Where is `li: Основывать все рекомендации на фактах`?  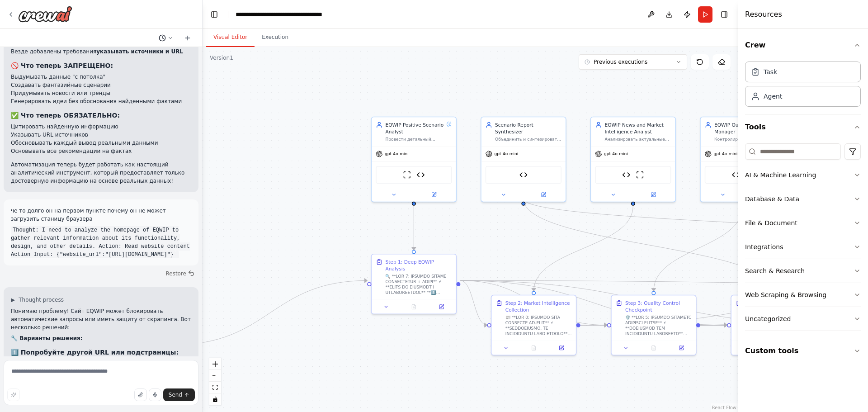 li: Основывать все рекомендации на фактах is located at coordinates (101, 151).